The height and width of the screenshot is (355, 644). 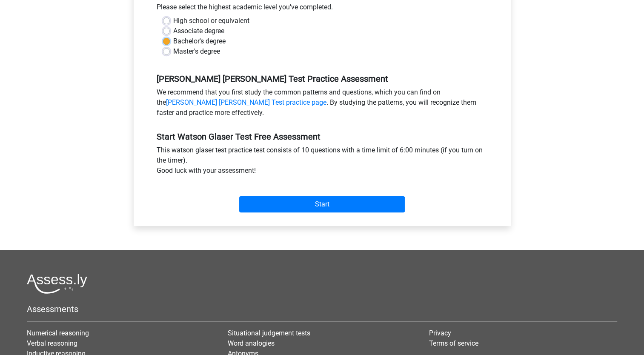 I want to click on label: Bachelor's degree, so click(x=199, y=42).